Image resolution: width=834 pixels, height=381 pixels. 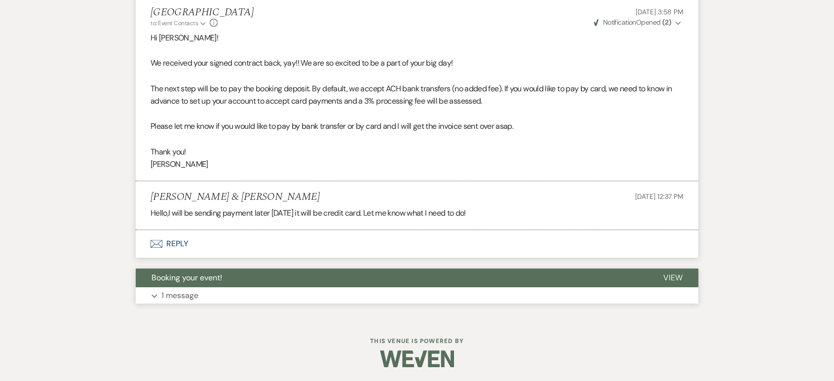 I want to click on span: Notification, so click(x=618, y=22).